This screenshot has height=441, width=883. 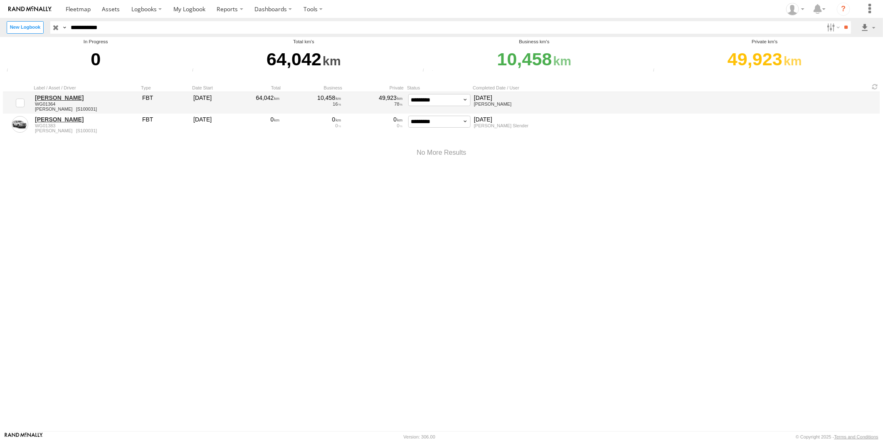 What do you see at coordinates (303, 59) in the screenshot?
I see `div: Total Trips Distance` at bounding box center [303, 59].